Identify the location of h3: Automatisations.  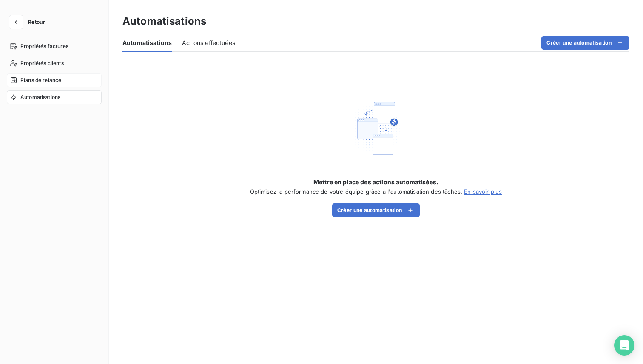
(164, 21).